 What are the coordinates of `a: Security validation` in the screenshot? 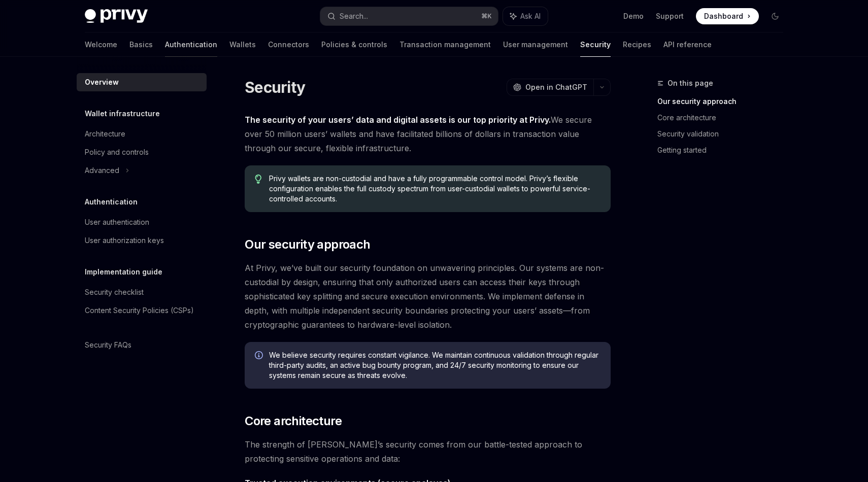 It's located at (724, 134).